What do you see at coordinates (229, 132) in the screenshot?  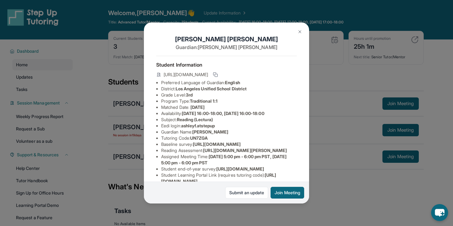 I see `li: Guardian Name :` at bounding box center [229, 132].